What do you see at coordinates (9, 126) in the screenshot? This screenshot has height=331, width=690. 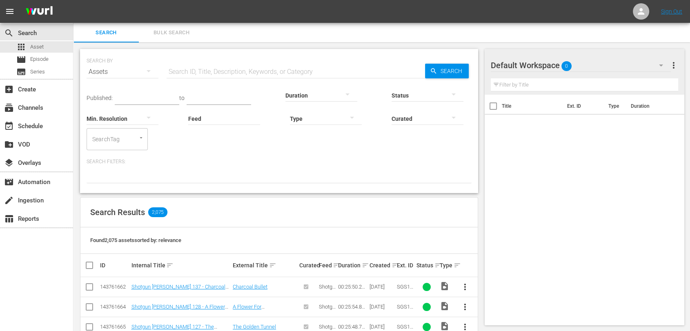 I see `span: Schedule` at bounding box center [9, 126].